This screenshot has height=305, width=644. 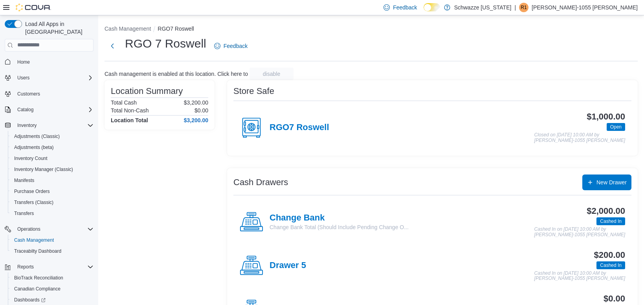 What do you see at coordinates (615, 127) in the screenshot?
I see `span: Open` at bounding box center [615, 127].